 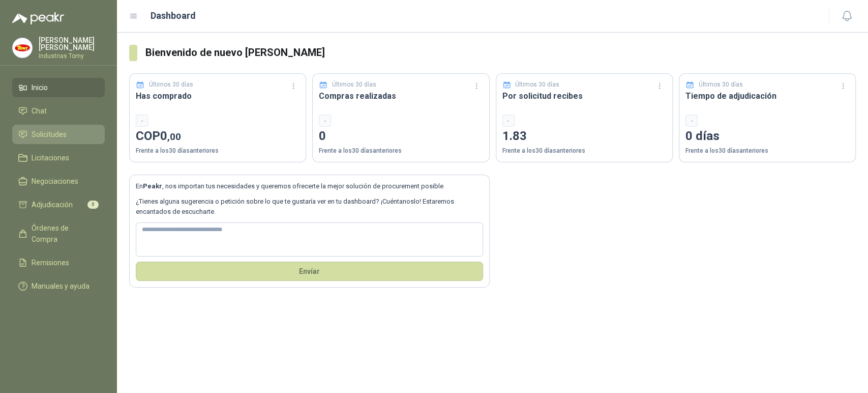 What do you see at coordinates (40, 88) in the screenshot?
I see `span: Inicio` at bounding box center [40, 88].